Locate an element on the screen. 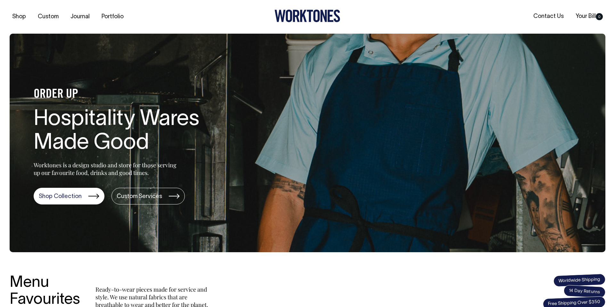  span: 14 Day Returns is located at coordinates (585, 292).